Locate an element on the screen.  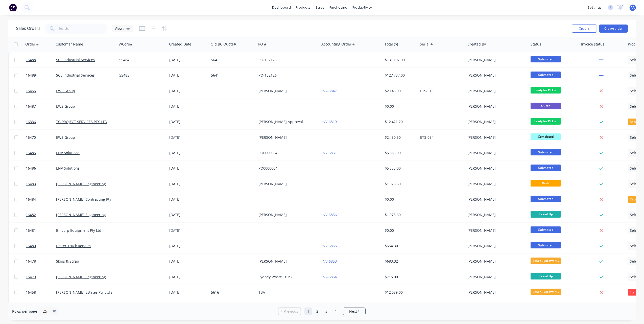
div: Order # is located at coordinates (32, 44).